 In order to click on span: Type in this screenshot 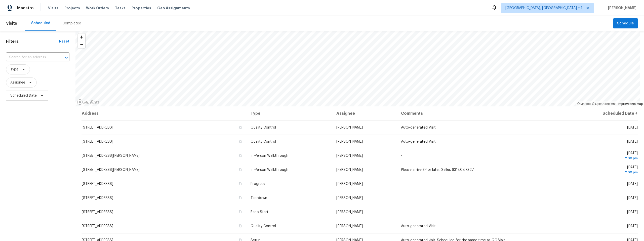, I will do `click(14, 70)`.